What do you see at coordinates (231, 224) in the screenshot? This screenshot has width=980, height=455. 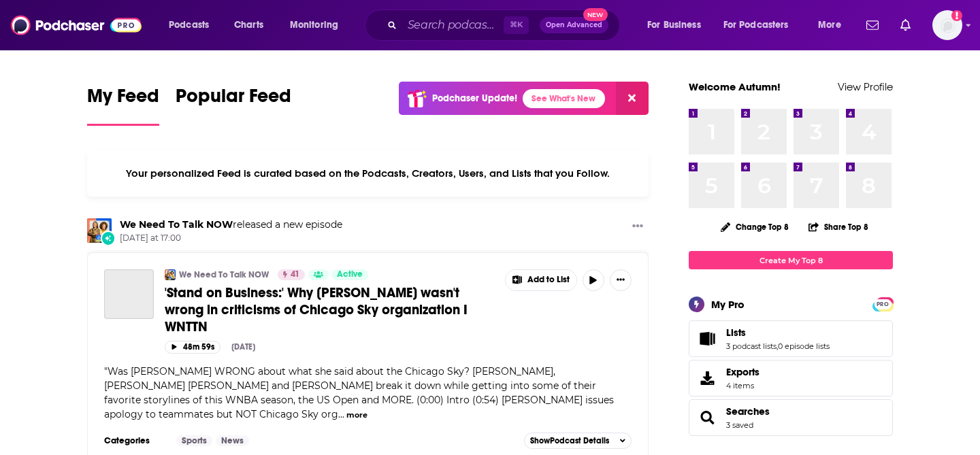 I see `h3: released a new episode` at bounding box center [231, 224].